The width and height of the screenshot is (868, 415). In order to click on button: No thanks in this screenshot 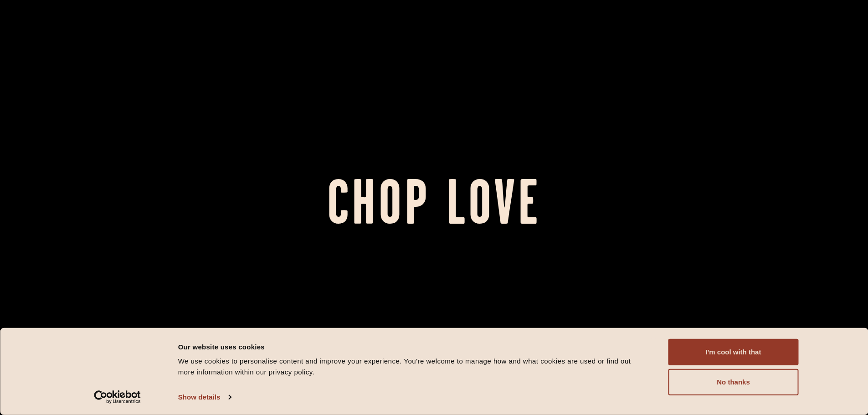, I will do `click(733, 383)`.